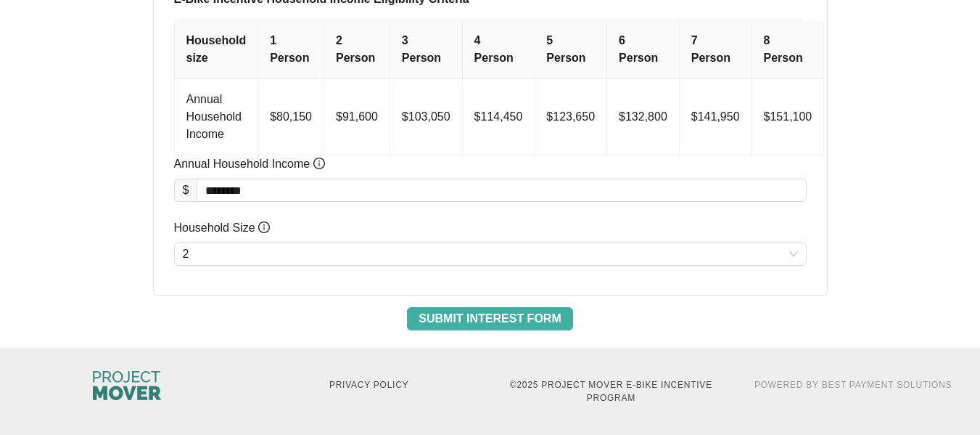 The height and width of the screenshot is (435, 980). I want to click on td: $91,600, so click(357, 117).